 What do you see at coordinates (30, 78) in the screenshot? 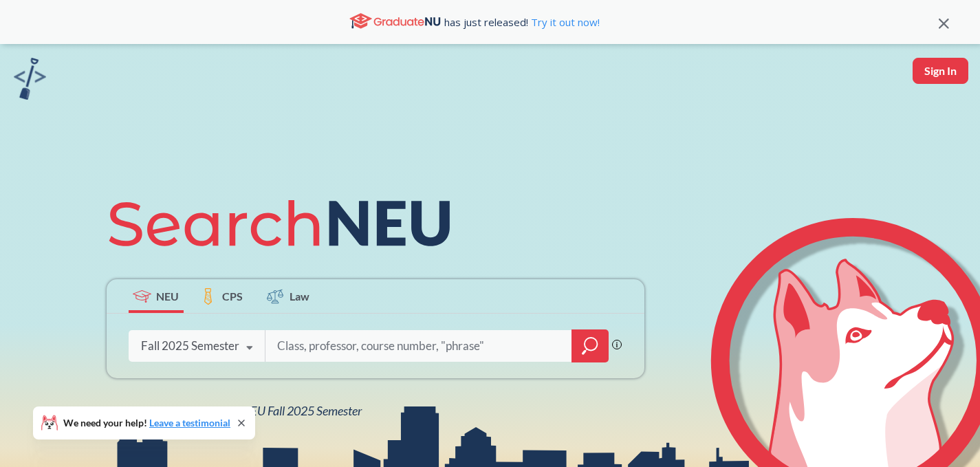
I see `img: sandbox logo` at bounding box center [30, 78].